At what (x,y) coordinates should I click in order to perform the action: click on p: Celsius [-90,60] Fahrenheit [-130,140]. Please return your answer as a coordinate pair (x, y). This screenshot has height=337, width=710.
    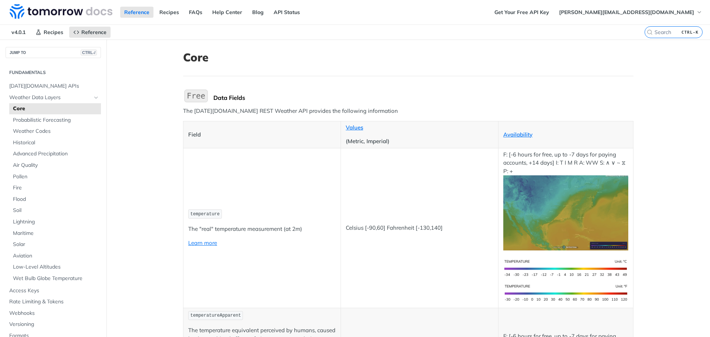
    Looking at the image, I should click on (419, 228).